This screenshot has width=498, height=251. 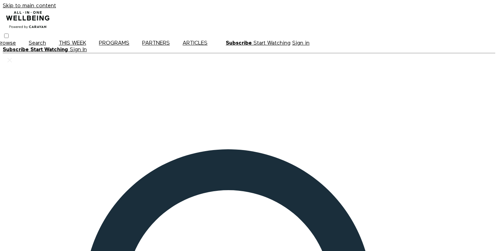 What do you see at coordinates (301, 43) in the screenshot?
I see `a: Sign in` at bounding box center [301, 43].